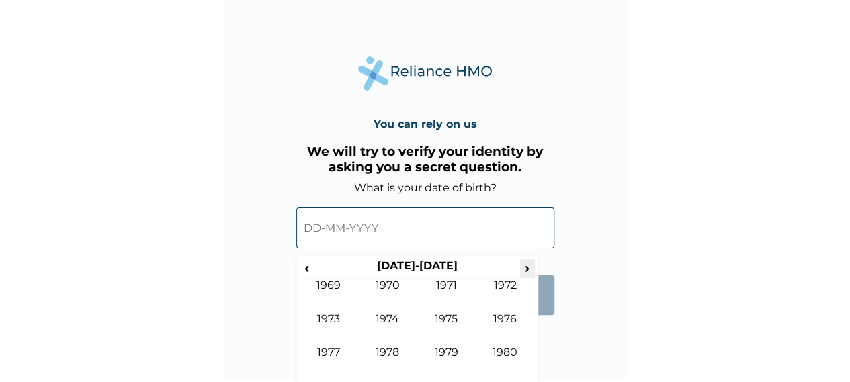 The height and width of the screenshot is (382, 850). What do you see at coordinates (425, 159) in the screenshot?
I see `h3: We will try to verify your identity by asking you a secret question.` at bounding box center [425, 159].